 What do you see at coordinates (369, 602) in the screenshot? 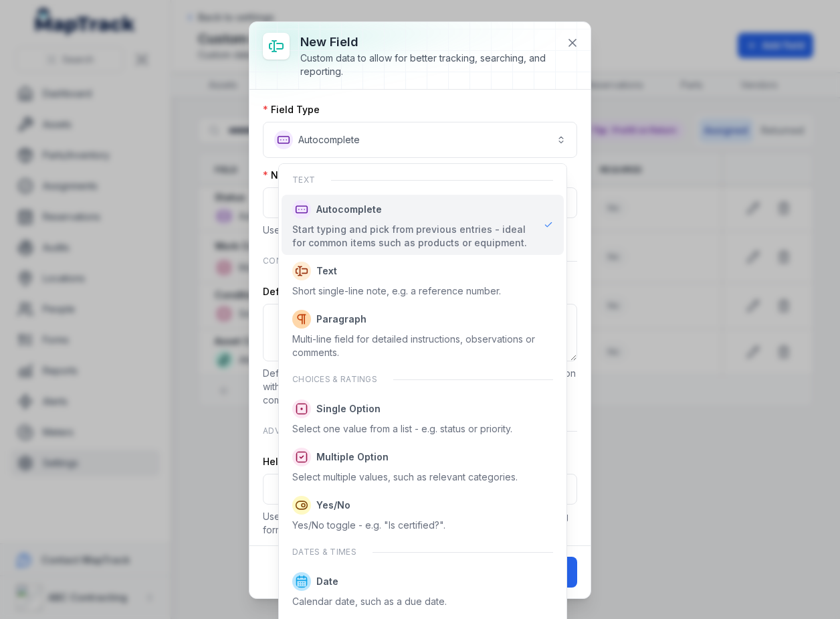
I see `div: Calendar date, such as a due date.` at bounding box center [369, 602].